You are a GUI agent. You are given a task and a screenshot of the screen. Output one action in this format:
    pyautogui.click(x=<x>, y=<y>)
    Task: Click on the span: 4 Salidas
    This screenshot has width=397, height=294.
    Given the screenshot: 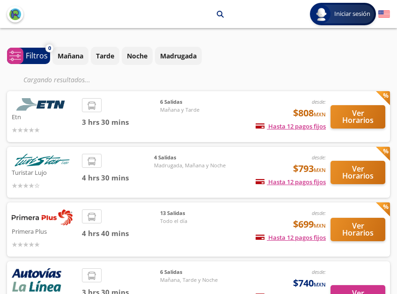 What is the action you would take?
    pyautogui.click(x=190, y=158)
    